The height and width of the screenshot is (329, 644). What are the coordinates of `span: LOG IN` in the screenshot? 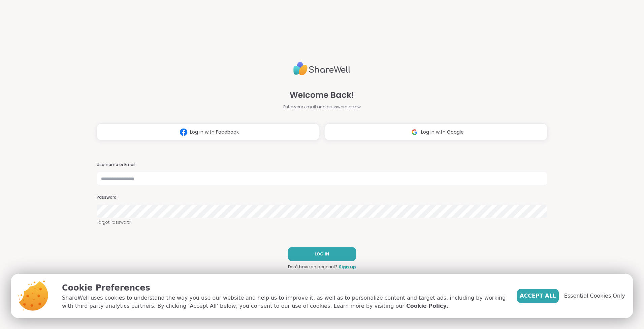 It's located at (322, 254).